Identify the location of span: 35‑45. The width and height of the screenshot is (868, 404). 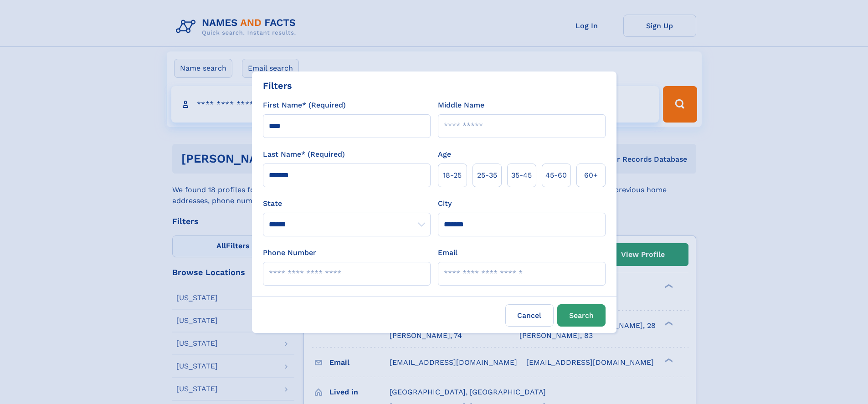
(521, 175).